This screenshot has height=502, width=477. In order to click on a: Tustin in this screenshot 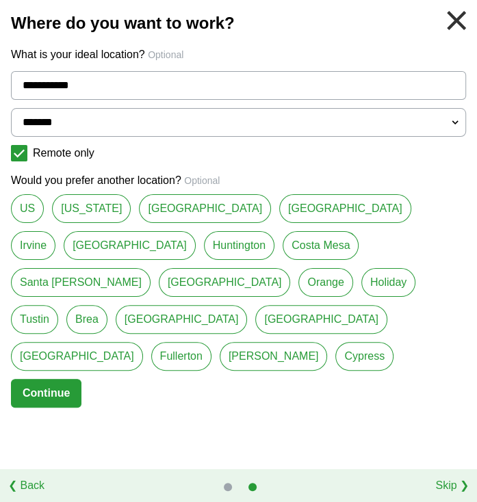, I will do `click(34, 319)`.